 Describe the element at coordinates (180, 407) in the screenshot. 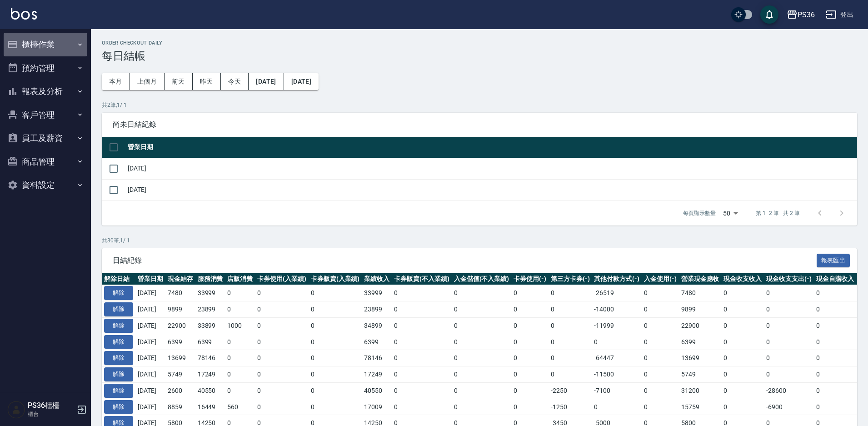

I see `td: 8859` at that location.